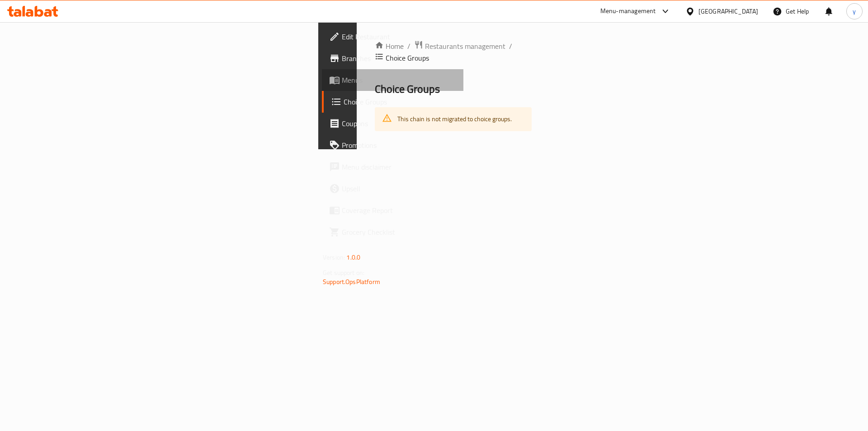 Image resolution: width=868 pixels, height=431 pixels. I want to click on span: Coupons, so click(399, 123).